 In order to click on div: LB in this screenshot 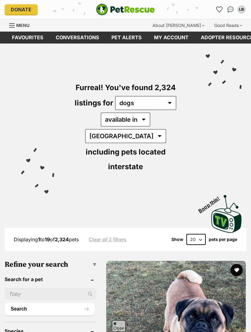, I will do `click(242, 10)`.